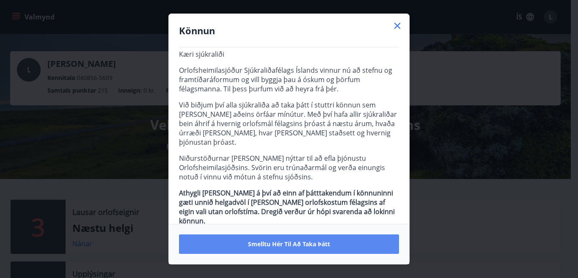 This screenshot has width=578, height=278. Describe the element at coordinates (289, 30) in the screenshot. I see `h4: Könnun` at that location.